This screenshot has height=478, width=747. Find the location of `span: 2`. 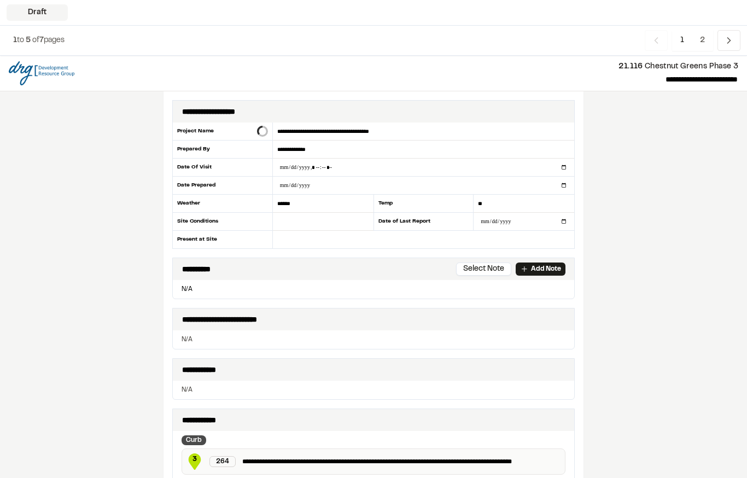

span: 2 is located at coordinates (702, 40).